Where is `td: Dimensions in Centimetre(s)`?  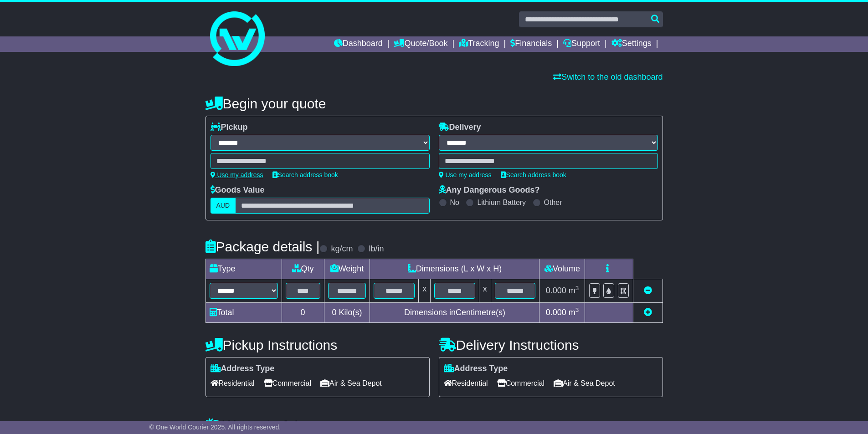
td: Dimensions in Centimetre(s) is located at coordinates (455, 313).